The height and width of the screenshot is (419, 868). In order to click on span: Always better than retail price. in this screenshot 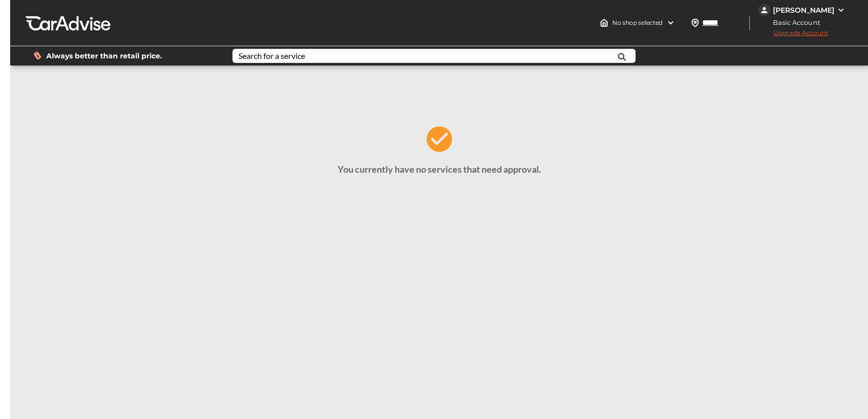, I will do `click(104, 56)`.